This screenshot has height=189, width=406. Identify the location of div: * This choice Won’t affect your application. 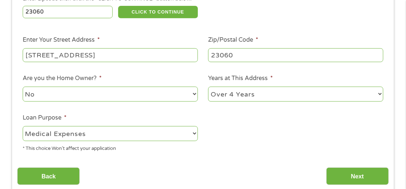
(110, 147).